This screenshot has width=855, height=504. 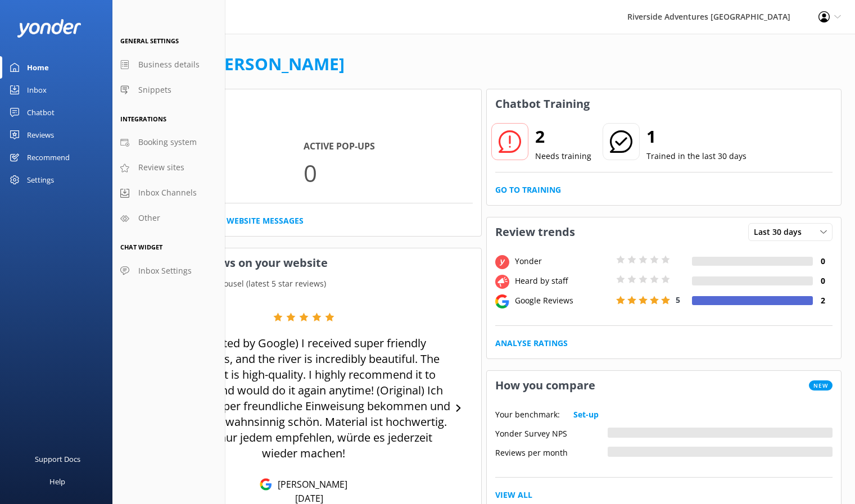 I want to click on div: Home, so click(x=38, y=68).